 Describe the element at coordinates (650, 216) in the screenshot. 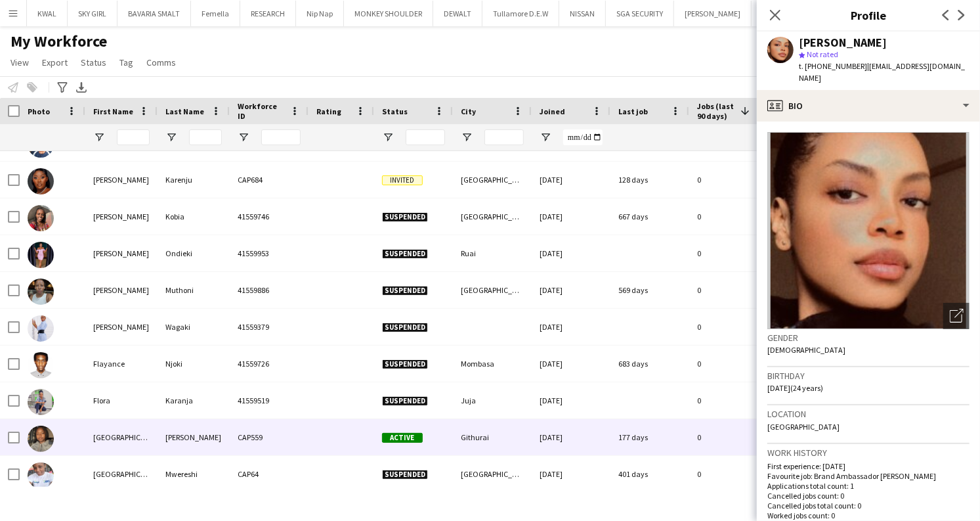

I see `div: 667 days` at that location.